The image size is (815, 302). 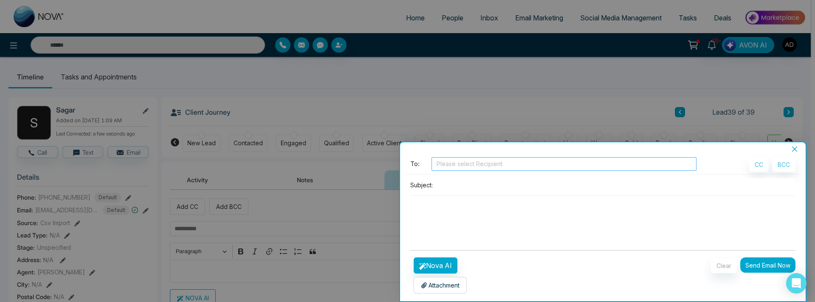 What do you see at coordinates (723, 265) in the screenshot?
I see `button: Clear` at bounding box center [723, 265].